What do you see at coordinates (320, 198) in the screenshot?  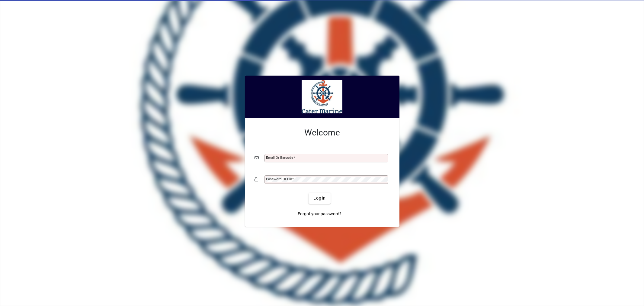 I see `span: Login` at bounding box center [320, 198].